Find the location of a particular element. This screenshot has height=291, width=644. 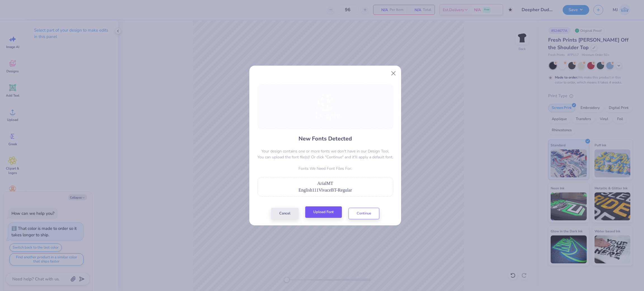

h4: New Fonts Detected is located at coordinates (325, 138).